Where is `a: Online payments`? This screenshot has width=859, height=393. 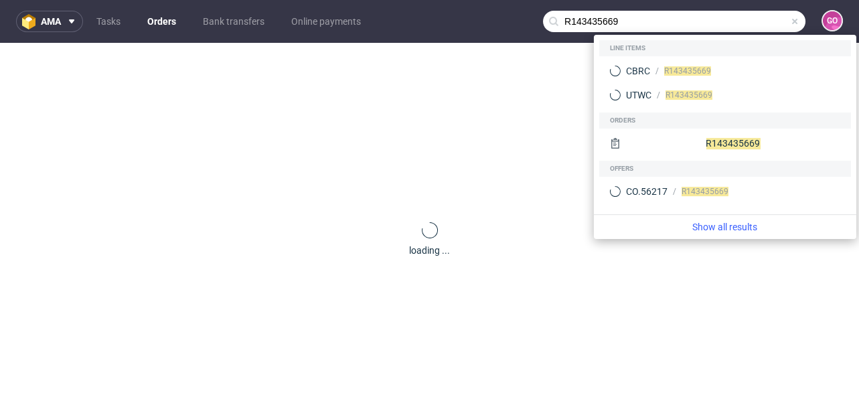 a: Online payments is located at coordinates (326, 21).